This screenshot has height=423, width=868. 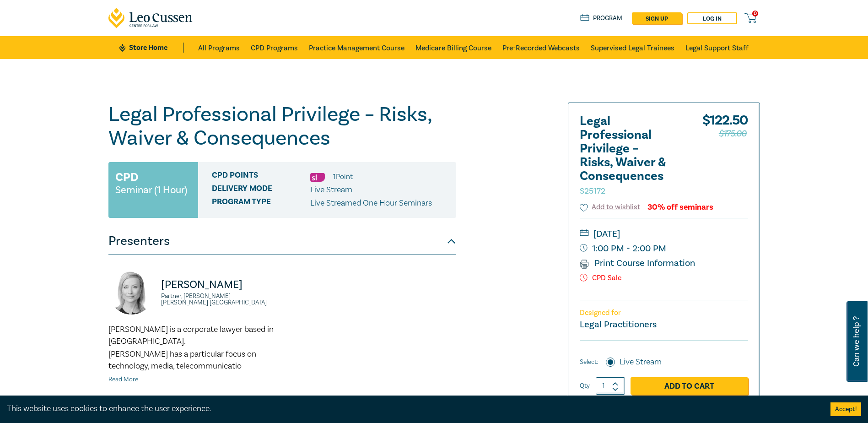 What do you see at coordinates (733, 134) in the screenshot?
I see `span: $175.00` at bounding box center [733, 134].